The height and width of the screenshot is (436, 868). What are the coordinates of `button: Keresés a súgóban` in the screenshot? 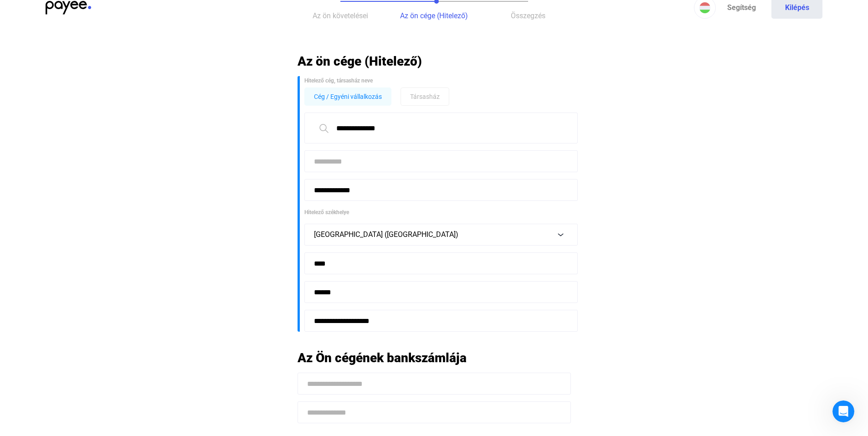 It's located at (91, 175).